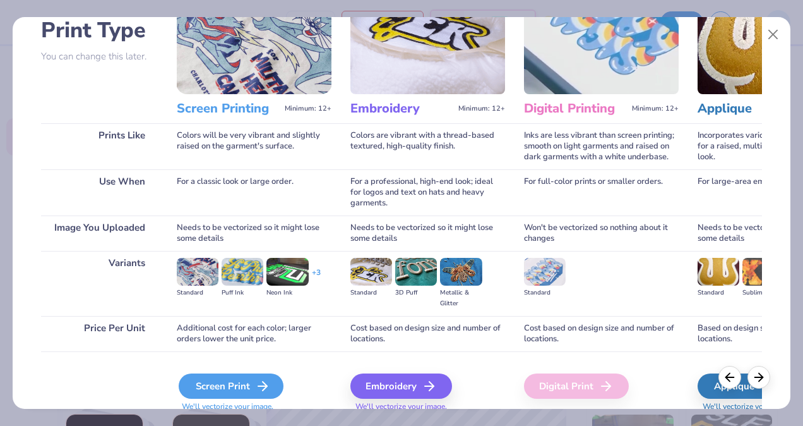 The width and height of the screenshot is (803, 426). Describe the element at coordinates (243, 292) in the screenshot. I see `div: Puff Ink` at that location.